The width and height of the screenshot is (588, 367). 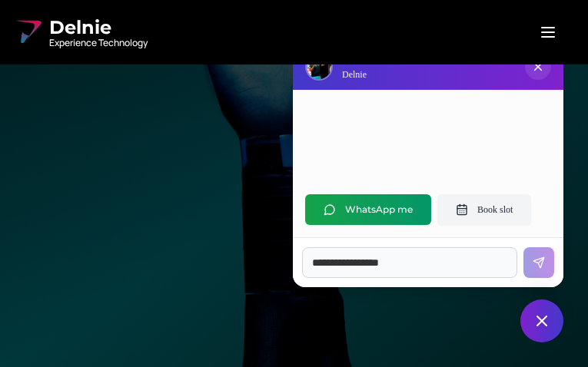 I want to click on button: Close chat popup, so click(x=538, y=67).